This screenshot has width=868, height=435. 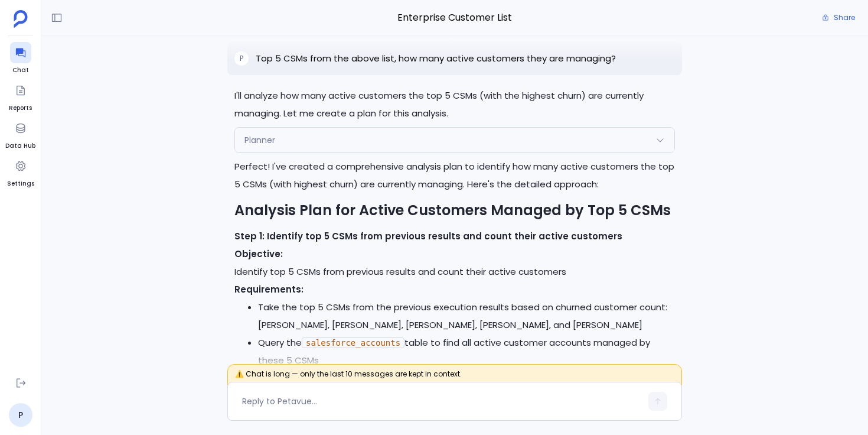 What do you see at coordinates (466, 316) in the screenshot?
I see `li: Take the top 5 CSMs from the previous execution results based on churned customer count: [PERSON_...` at bounding box center [466, 316].